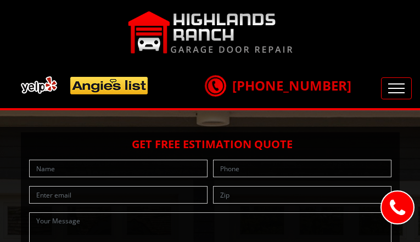  I want to click on img: add.png, so click(85, 85).